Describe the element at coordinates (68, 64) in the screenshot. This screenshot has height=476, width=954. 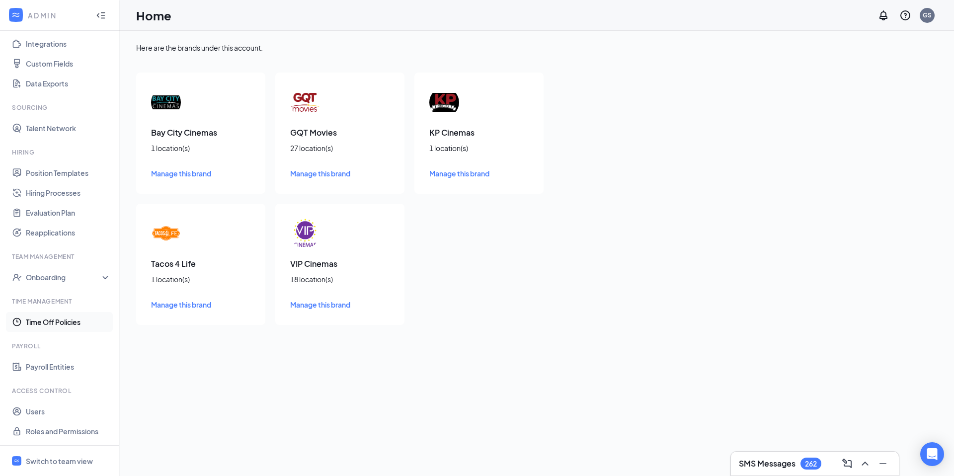
I see `a: Custom Fields` at that location.